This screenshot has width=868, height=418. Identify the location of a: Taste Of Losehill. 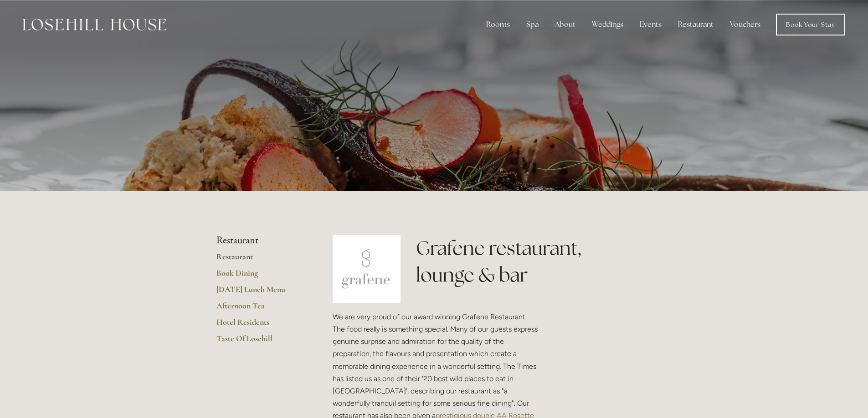
(260, 342).